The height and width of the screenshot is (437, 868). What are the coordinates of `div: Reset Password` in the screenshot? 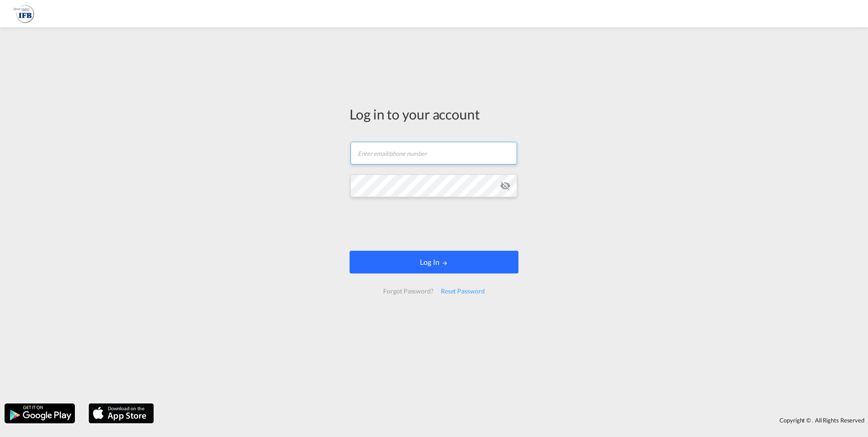 It's located at (463, 291).